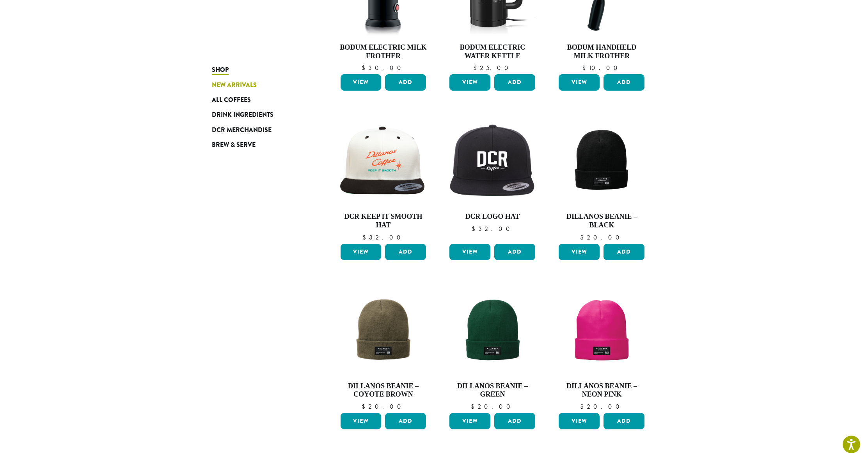  I want to click on span: Brew & Serve, so click(233, 145).